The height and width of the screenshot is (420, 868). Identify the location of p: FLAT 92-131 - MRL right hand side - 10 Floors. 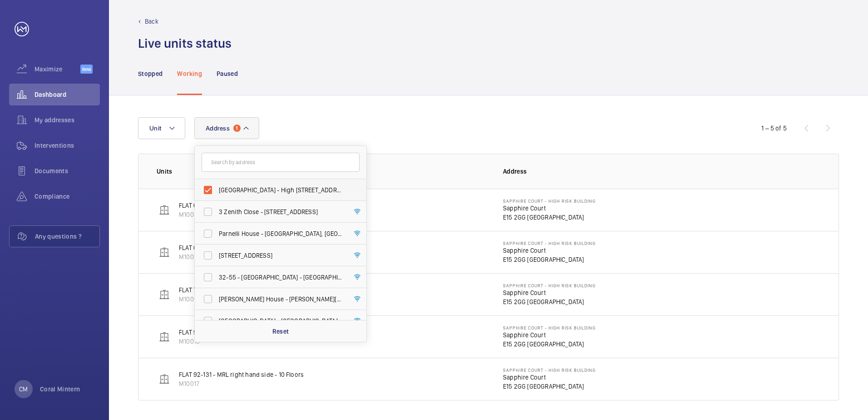
(241, 375).